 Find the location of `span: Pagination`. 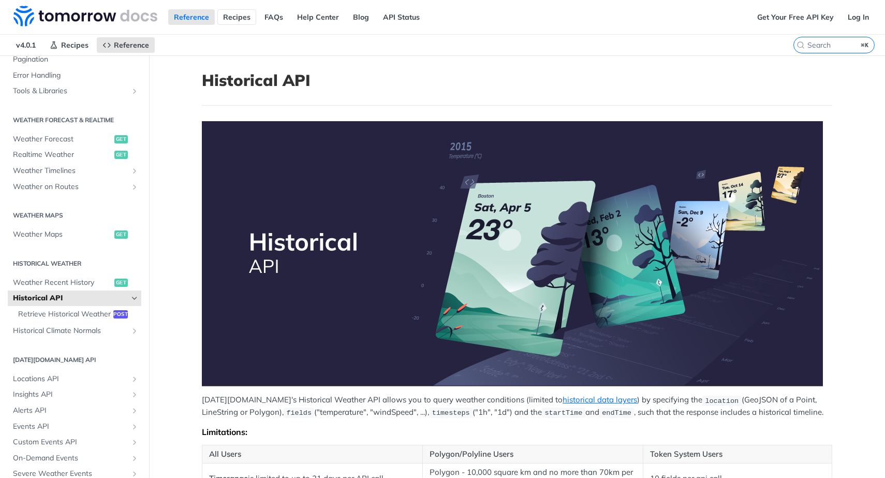

span: Pagination is located at coordinates (76, 60).